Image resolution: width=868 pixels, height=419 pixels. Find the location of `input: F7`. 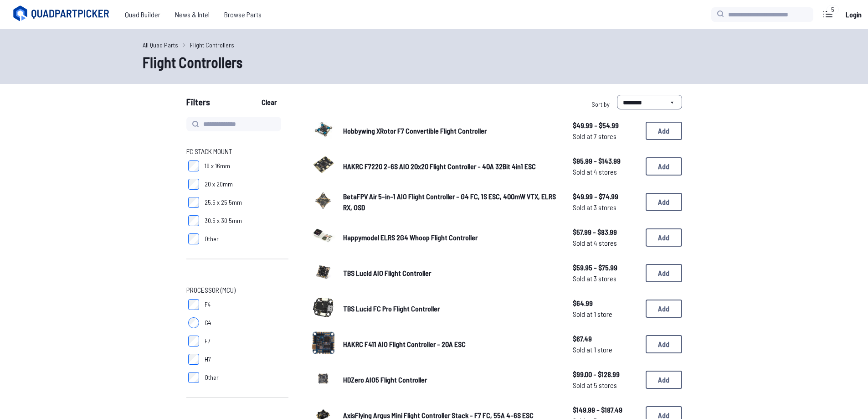

input: F7 is located at coordinates (194, 341).